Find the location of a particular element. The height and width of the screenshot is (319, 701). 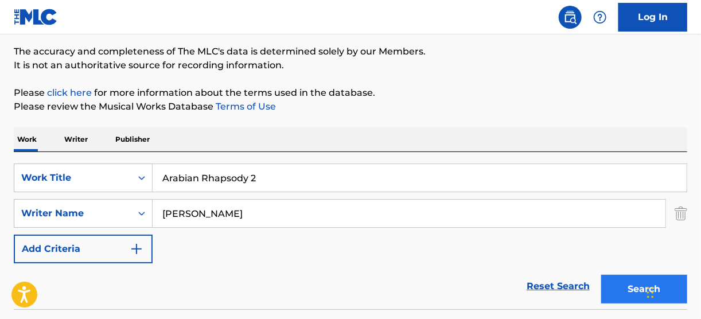

div: Writer Name is located at coordinates (73, 213).